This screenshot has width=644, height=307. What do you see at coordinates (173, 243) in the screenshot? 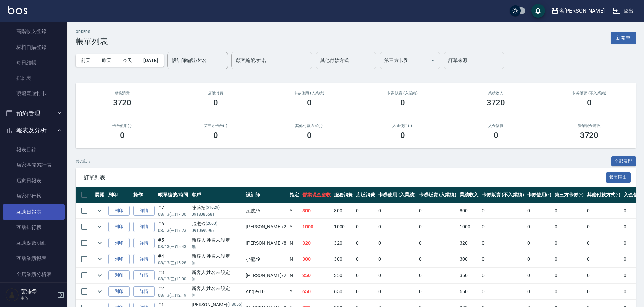
I see `td: #5` at bounding box center [173, 243].